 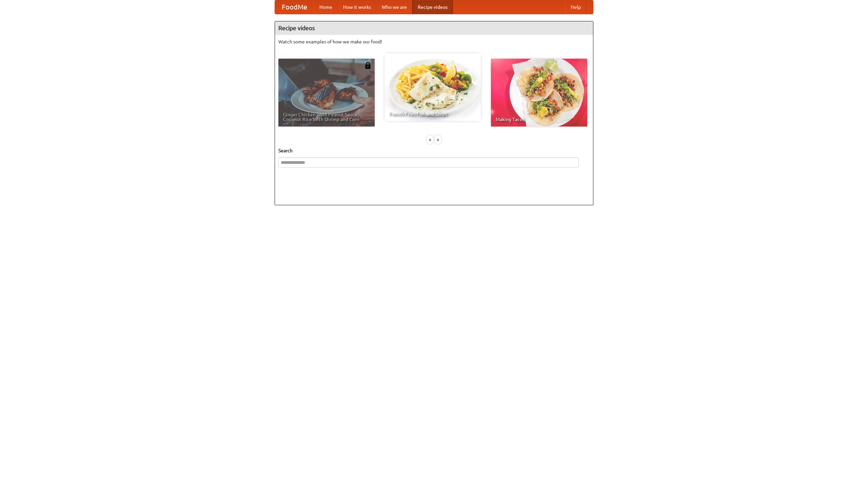 What do you see at coordinates (576, 7) in the screenshot?
I see `a: Help` at bounding box center [576, 7].